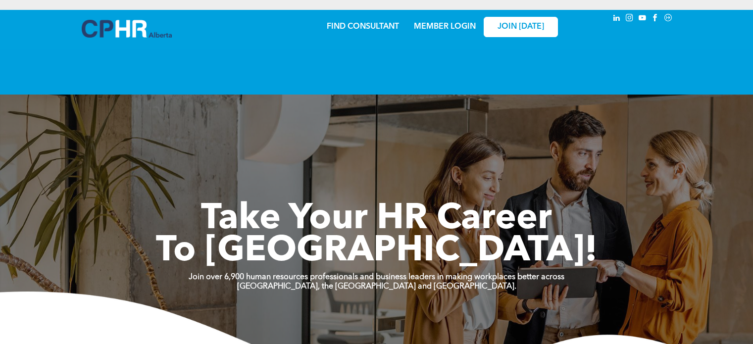  Describe the element at coordinates (617, 19) in the screenshot. I see `a: linkedin` at that location.